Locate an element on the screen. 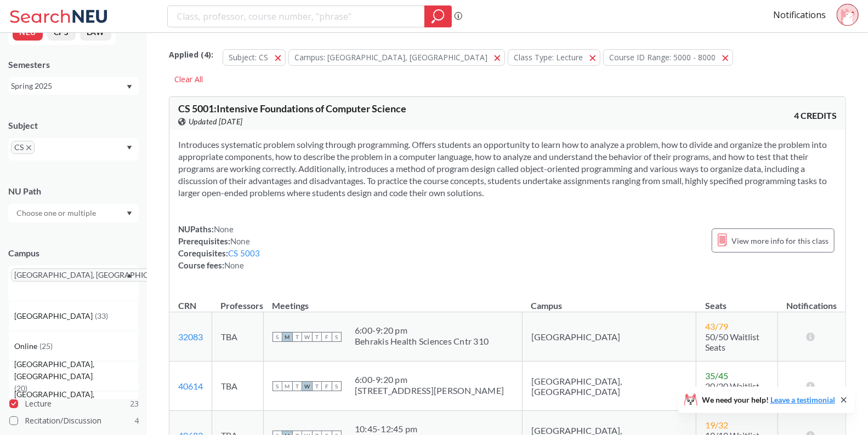  svg: X to remove pill is located at coordinates (28, 147).